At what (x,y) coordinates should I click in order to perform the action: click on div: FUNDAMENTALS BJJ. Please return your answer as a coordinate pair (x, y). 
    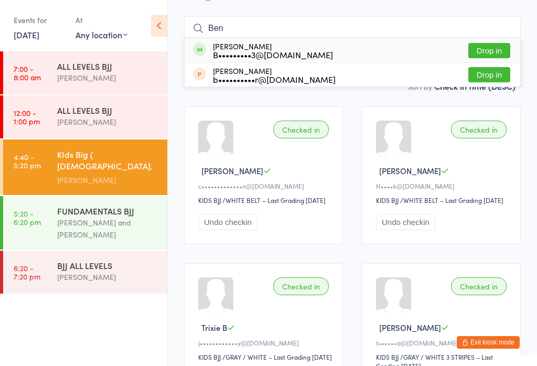
    Looking at the image, I should click on (107, 211).